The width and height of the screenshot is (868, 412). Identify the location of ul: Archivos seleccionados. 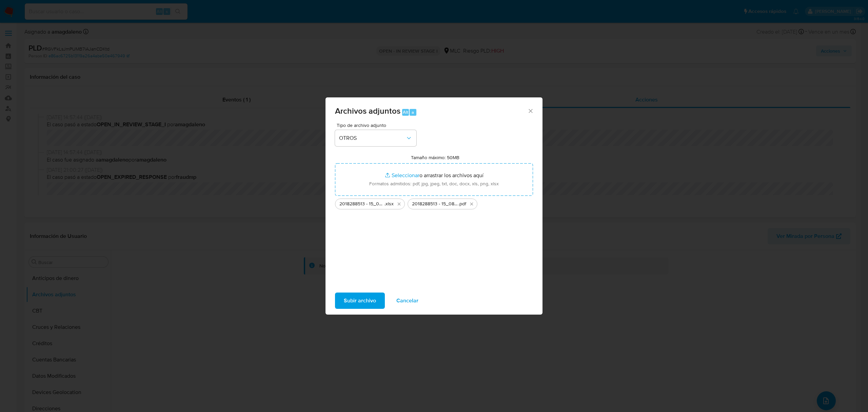
(434, 203).